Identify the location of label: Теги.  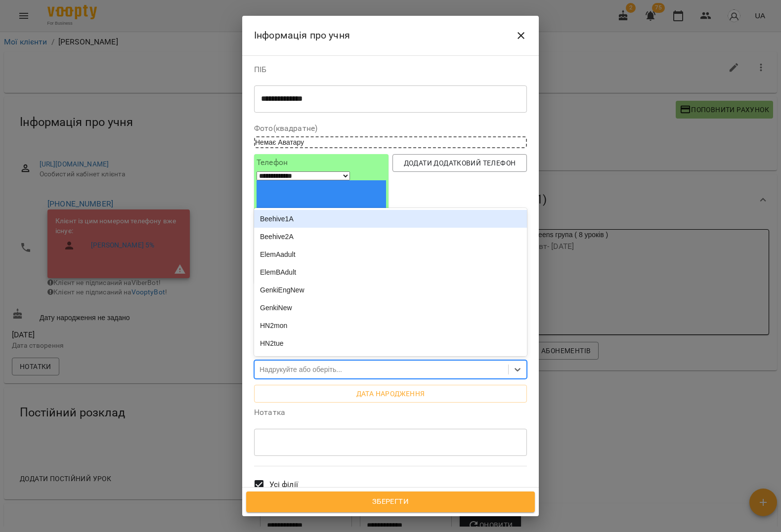
(390, 353).